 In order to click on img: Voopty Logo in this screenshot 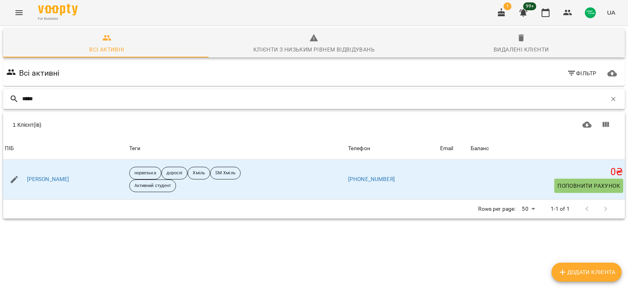, I will do `click(58, 10)`.